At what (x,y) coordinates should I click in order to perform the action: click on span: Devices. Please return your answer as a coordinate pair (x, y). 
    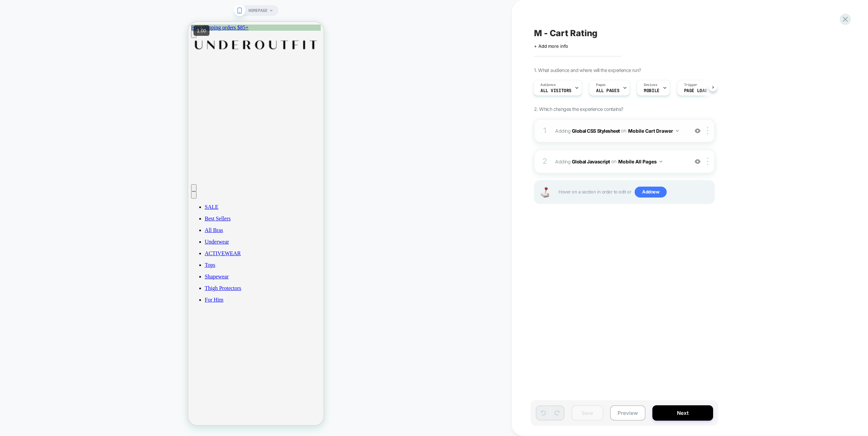
    Looking at the image, I should click on (650, 85).